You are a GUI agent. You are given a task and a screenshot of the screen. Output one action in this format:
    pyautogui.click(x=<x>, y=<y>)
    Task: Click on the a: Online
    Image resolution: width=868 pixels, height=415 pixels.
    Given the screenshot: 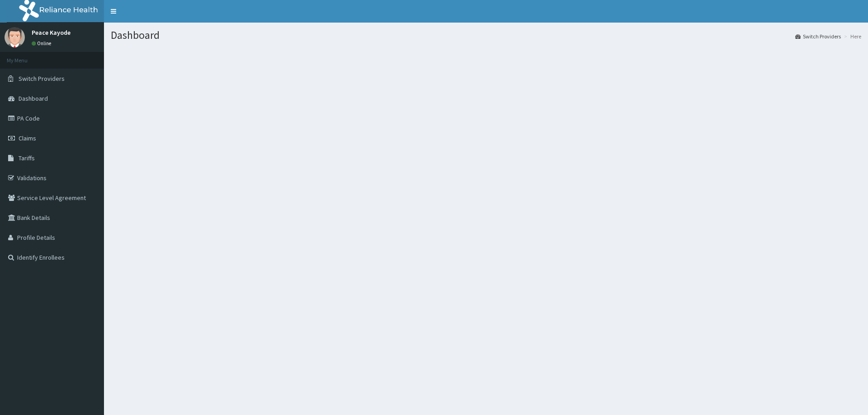 What is the action you would take?
    pyautogui.click(x=43, y=43)
    